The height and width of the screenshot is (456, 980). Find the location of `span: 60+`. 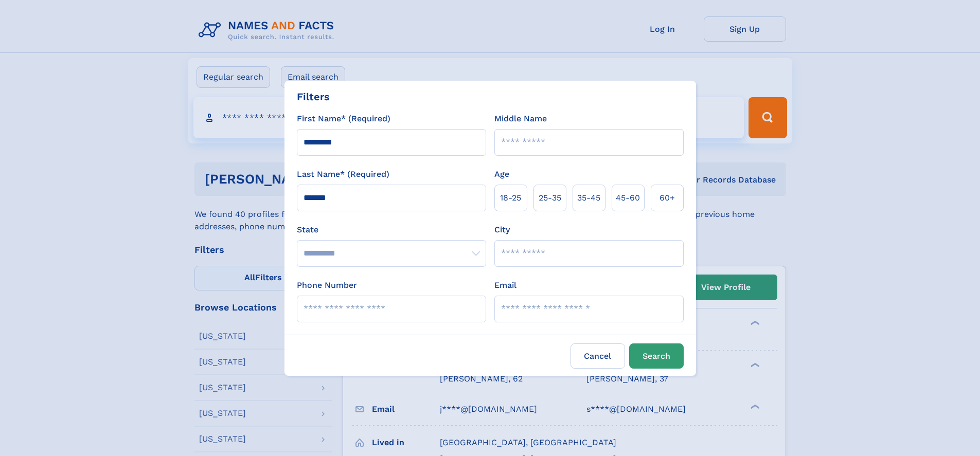

span: 60+ is located at coordinates (667, 198).